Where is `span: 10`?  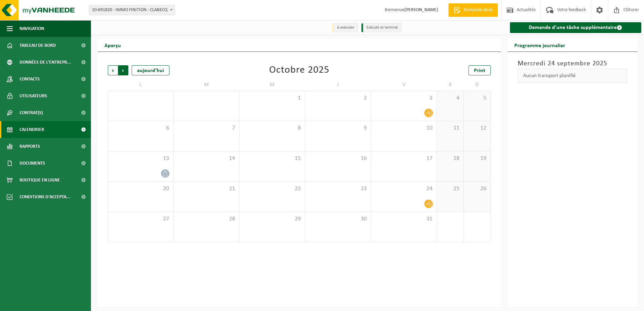 span: 10 is located at coordinates (404, 129).